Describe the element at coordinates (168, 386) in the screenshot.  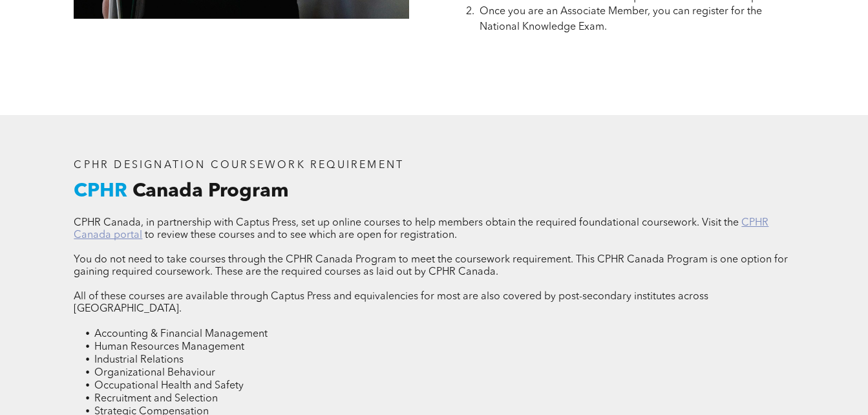
I see `span: Occupational Health and Safety` at that location.